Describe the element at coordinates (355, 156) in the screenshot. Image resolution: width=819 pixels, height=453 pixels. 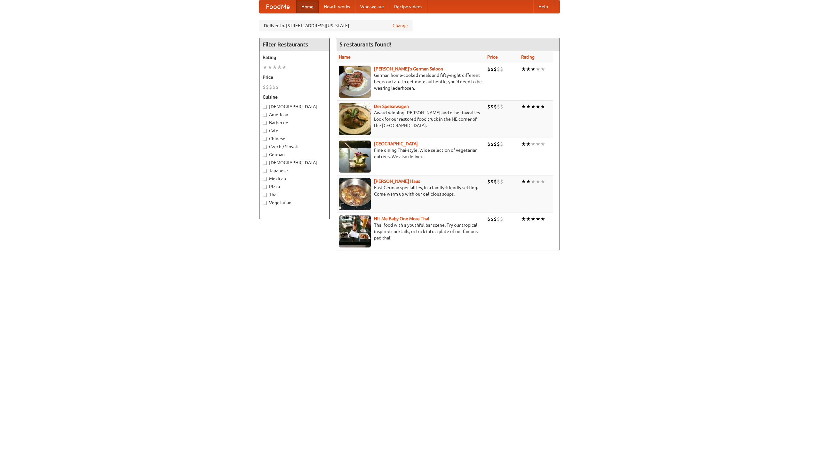
I see `img: satay.jpg` at that location.